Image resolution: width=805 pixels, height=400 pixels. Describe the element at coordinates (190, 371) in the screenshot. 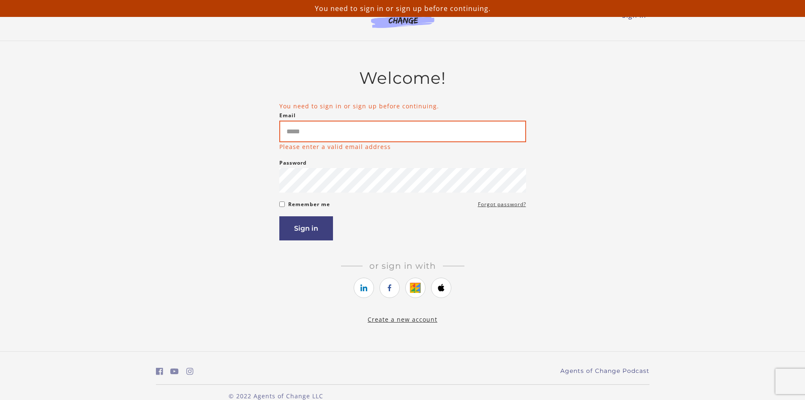

I see `a: https://www.instagram.com/agentsofchangeprep/ (Open in a new window)` at that location.